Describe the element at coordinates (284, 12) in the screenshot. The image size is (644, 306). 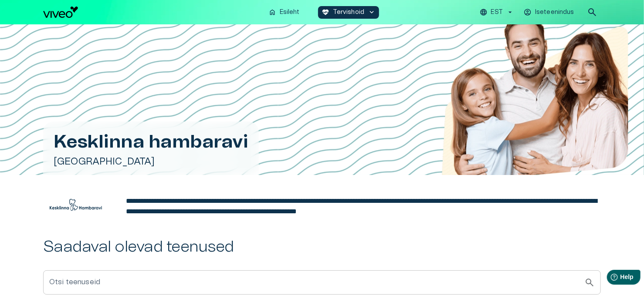
I see `button: homeEsileht` at that location.